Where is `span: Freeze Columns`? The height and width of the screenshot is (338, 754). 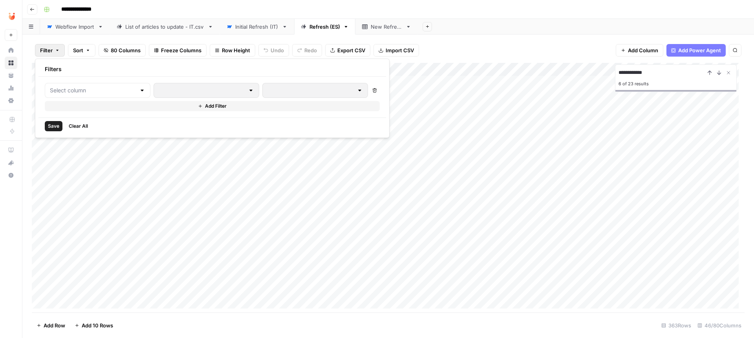
span: Freeze Columns is located at coordinates (181, 50).